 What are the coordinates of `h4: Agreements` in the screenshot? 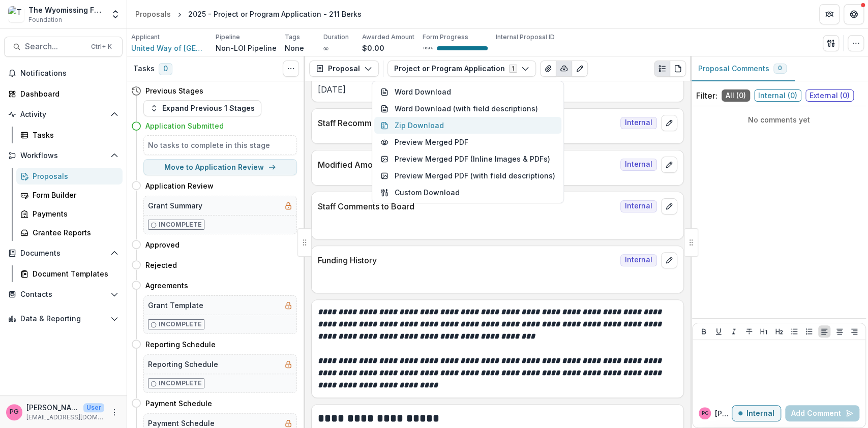 It's located at (167, 285).